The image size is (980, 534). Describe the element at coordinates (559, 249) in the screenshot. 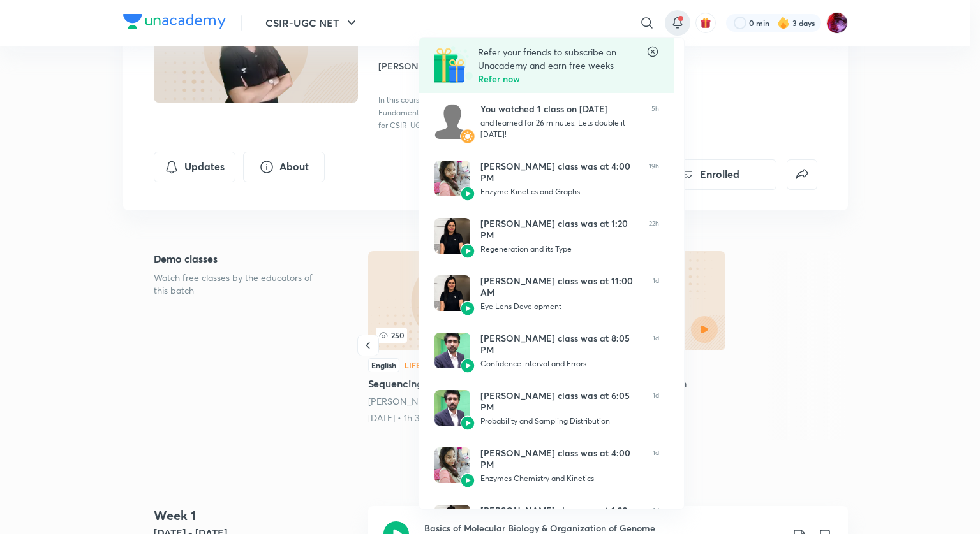

I see `div: Regeneration and its Type` at that location.